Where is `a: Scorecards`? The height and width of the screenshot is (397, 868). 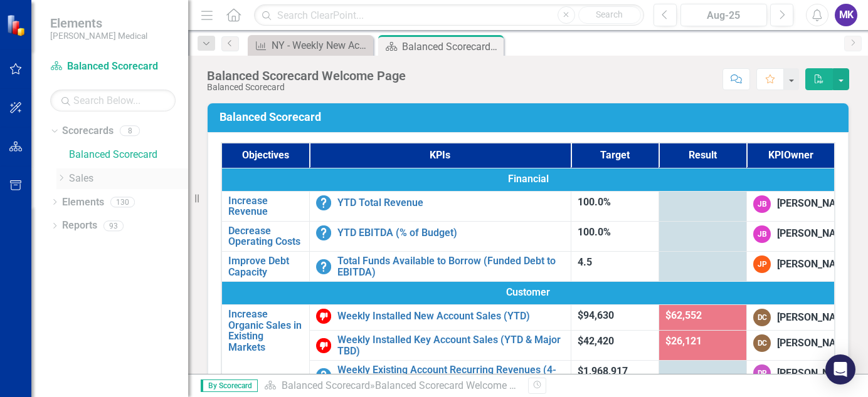 a: Scorecards is located at coordinates (88, 131).